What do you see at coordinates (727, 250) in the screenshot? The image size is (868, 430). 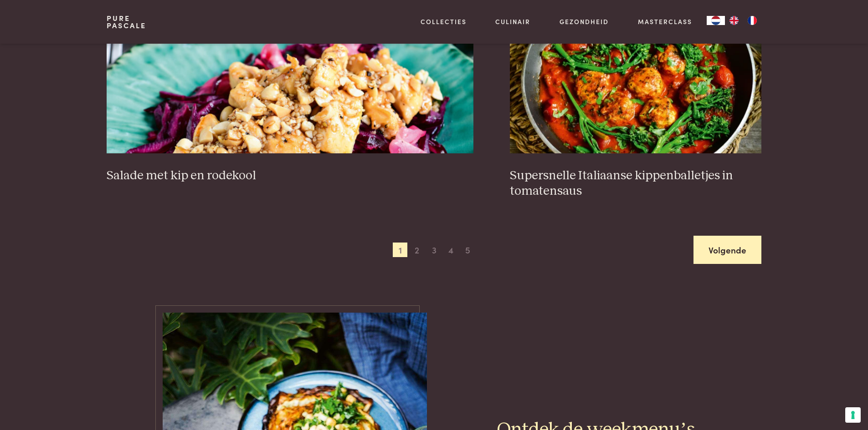 I see `a: Volgende` at bounding box center [727, 250].